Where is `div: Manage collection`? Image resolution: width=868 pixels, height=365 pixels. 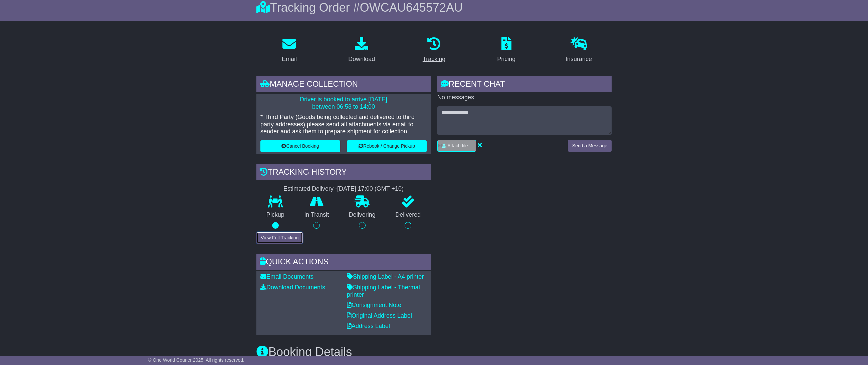 div: Manage collection is located at coordinates (344, 85).